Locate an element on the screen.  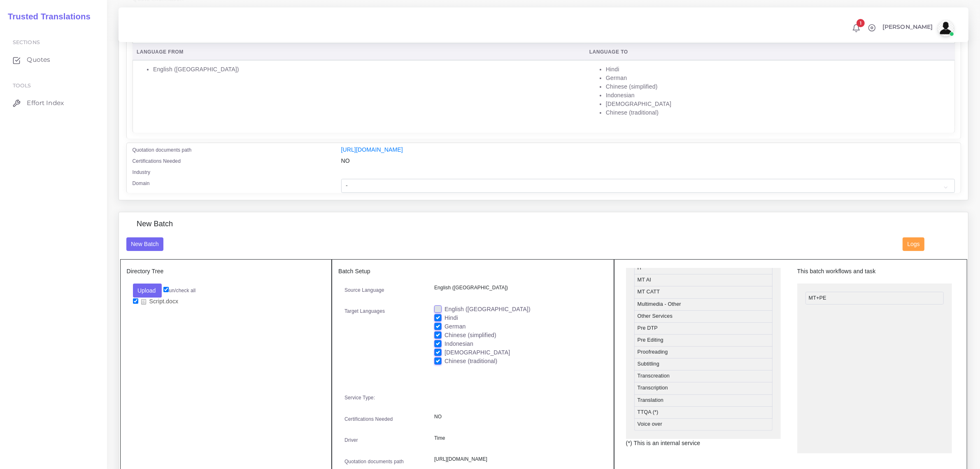
li: Pre Editing is located at coordinates (703, 340).